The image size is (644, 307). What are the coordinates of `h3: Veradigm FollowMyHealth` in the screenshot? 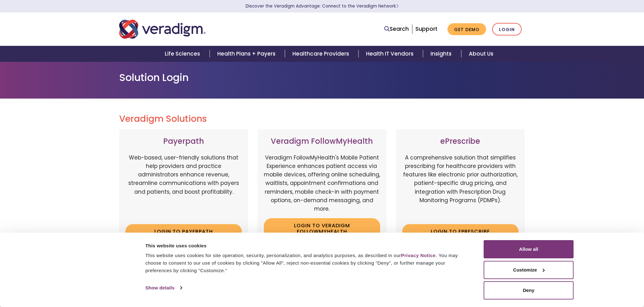 It's located at (322, 141).